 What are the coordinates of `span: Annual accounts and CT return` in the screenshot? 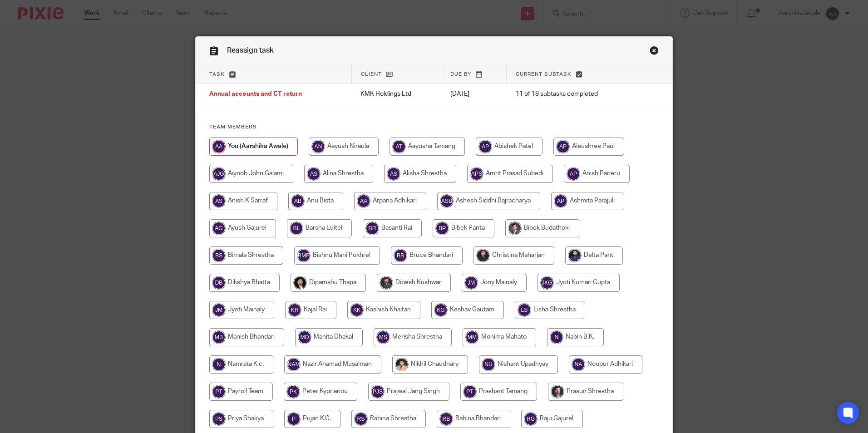 It's located at (255, 95).